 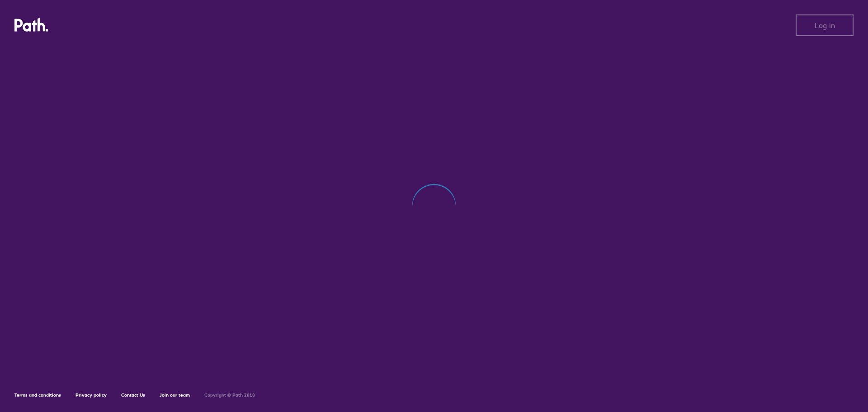 I want to click on a: Contact Us, so click(x=133, y=395).